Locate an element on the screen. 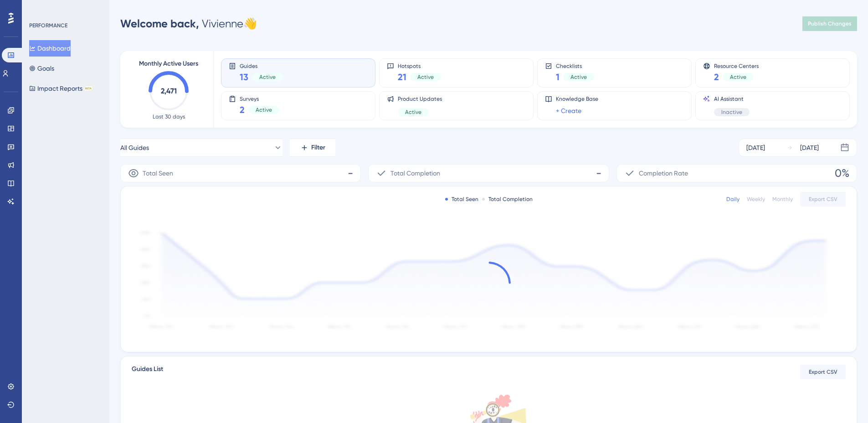  span: Surveys is located at coordinates (259, 99).